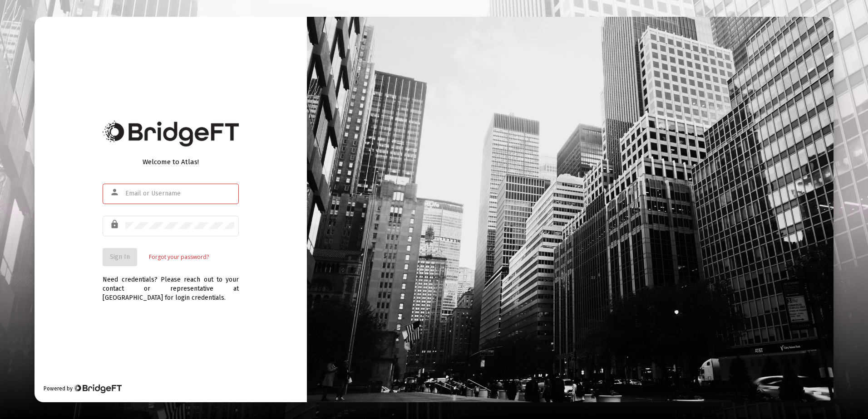  Describe the element at coordinates (120, 256) in the screenshot. I see `span: Sign In` at that location.